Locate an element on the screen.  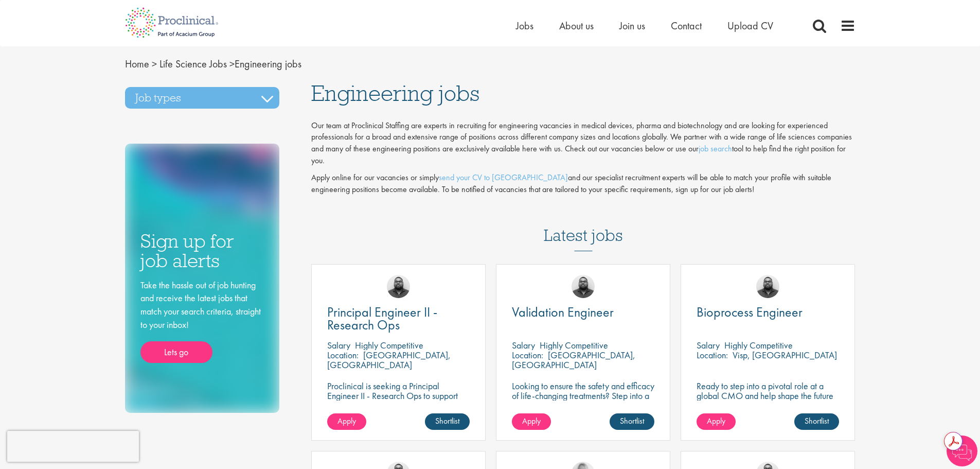
a: breadcrumb link to Life Science Jobs is located at coordinates (193, 64).